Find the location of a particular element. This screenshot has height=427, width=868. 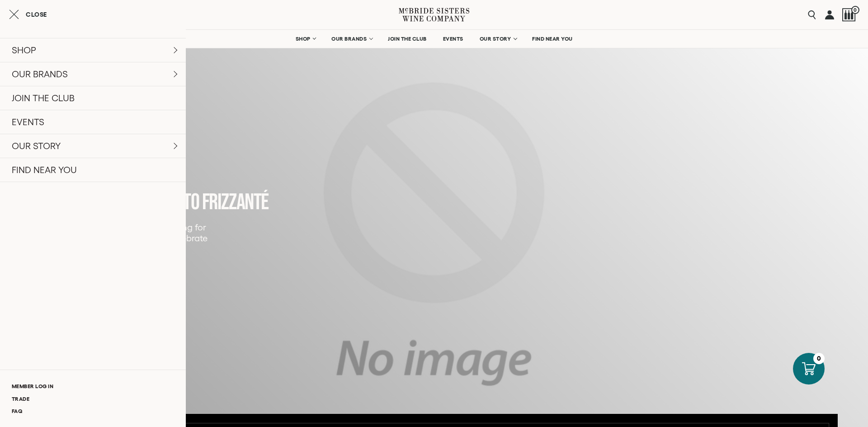

span: EVENTS is located at coordinates (453, 39).